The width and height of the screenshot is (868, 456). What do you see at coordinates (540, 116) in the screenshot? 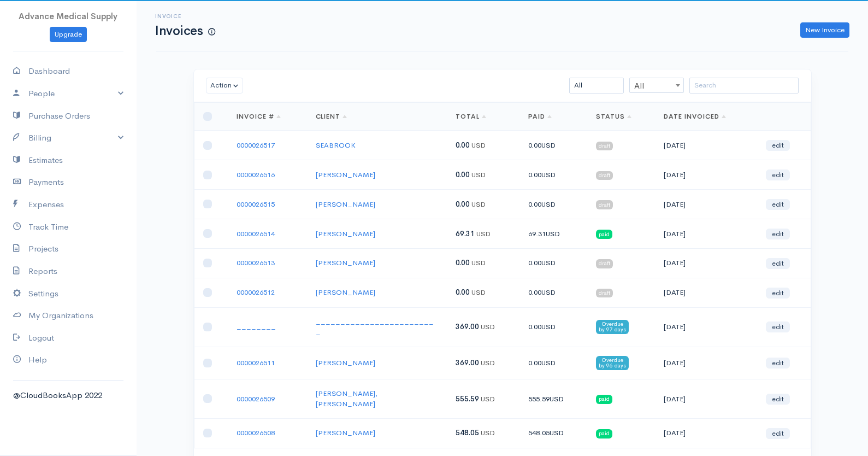
I see `a: Paid` at bounding box center [540, 116].